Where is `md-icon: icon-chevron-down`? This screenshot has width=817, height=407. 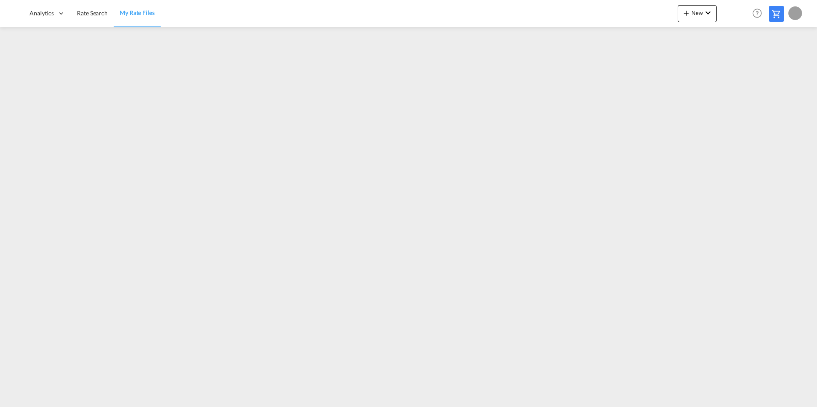
md-icon: icon-chevron-down is located at coordinates (708, 13).